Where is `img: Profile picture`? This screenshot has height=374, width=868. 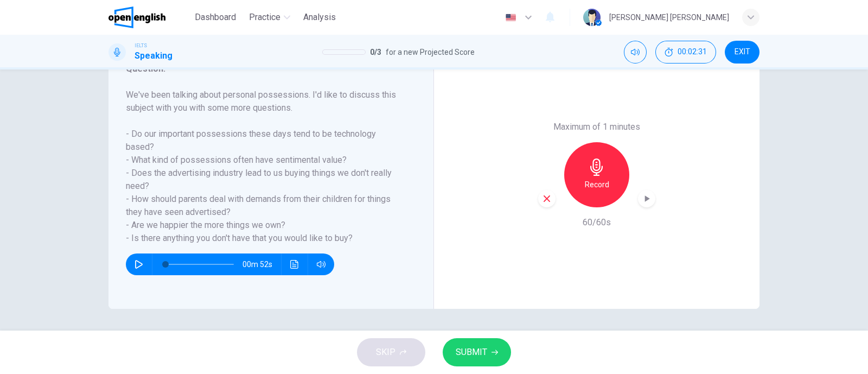
img: Profile picture is located at coordinates (592, 17).